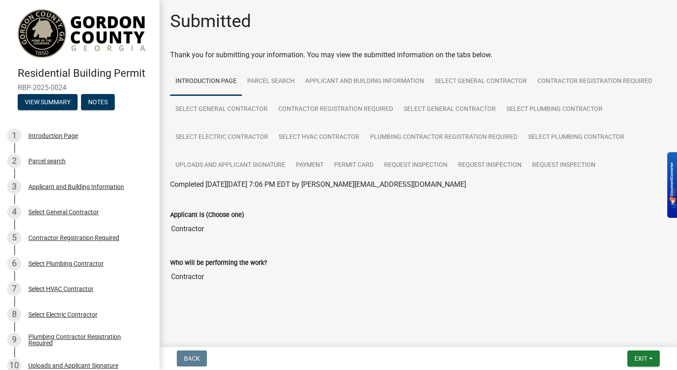  What do you see at coordinates (66, 263) in the screenshot?
I see `div: Select Plumbing Contractor` at bounding box center [66, 263].